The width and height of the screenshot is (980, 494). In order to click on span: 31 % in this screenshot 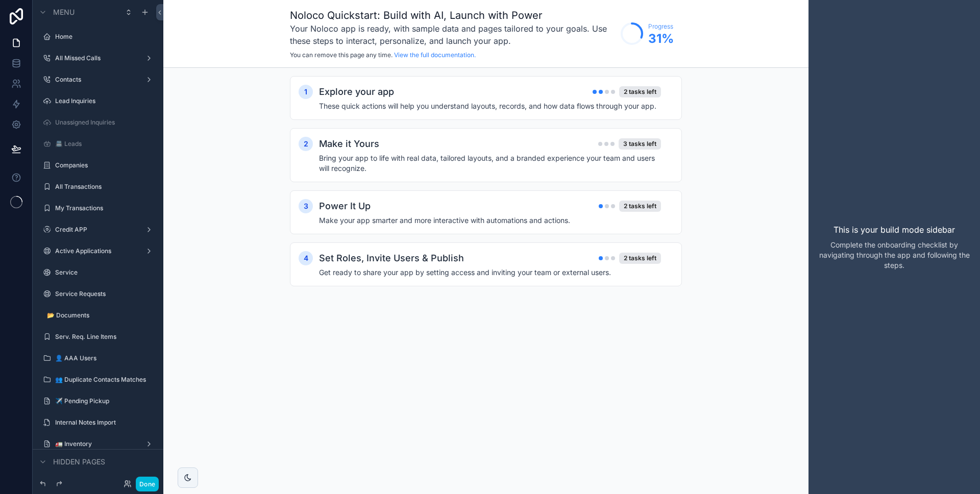, I will do `click(661, 39)`.